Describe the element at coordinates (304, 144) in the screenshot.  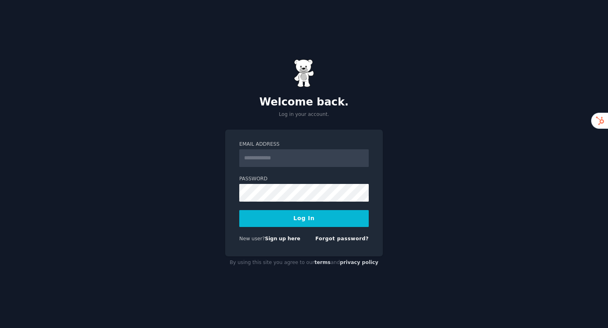
I see `label: Email Address` at that location.